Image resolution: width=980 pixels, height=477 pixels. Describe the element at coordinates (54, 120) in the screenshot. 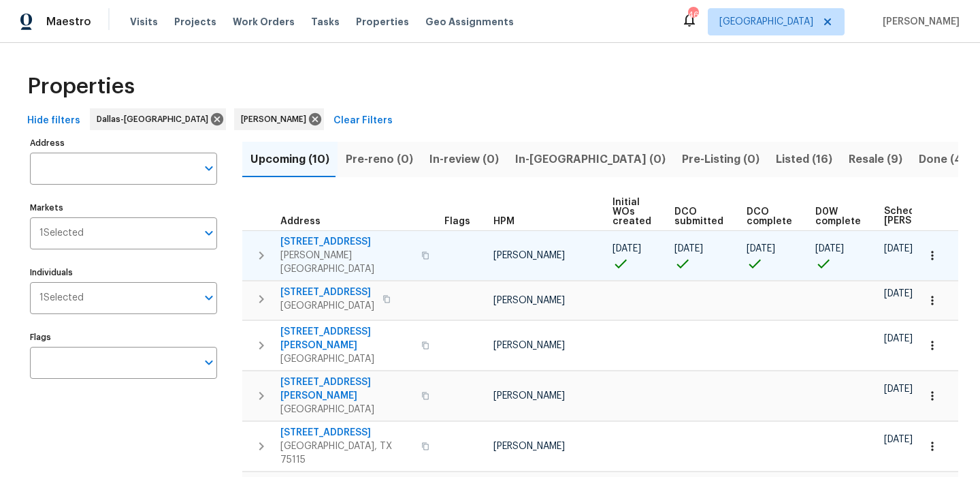

I see `button: Hide filters` at that location.